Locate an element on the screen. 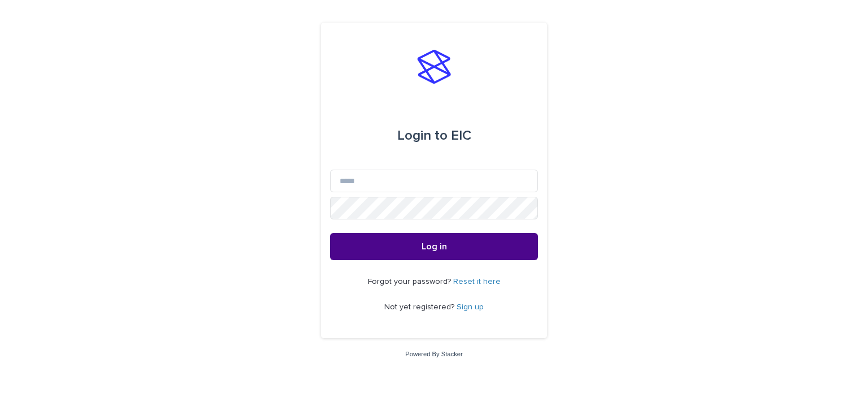 Image resolution: width=868 pixels, height=393 pixels. a: Reset it here is located at coordinates (477, 282).